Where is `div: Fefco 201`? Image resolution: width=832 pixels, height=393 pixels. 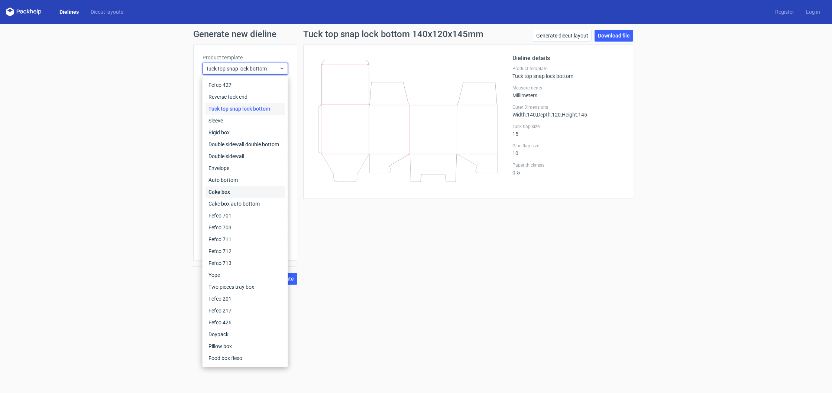
div: Fefco 201 is located at coordinates (245, 299).